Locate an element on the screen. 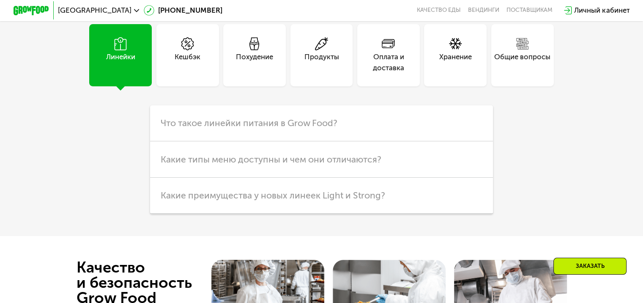  div: поставщикам is located at coordinates (530, 10).